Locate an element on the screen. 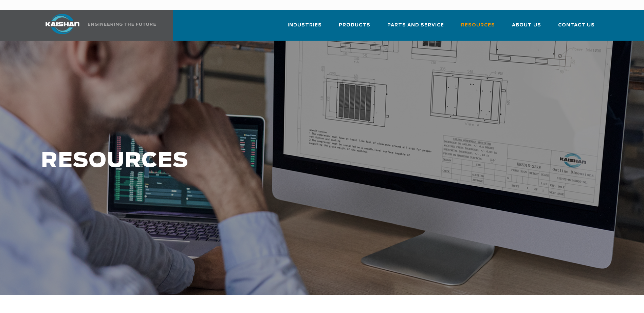 The height and width of the screenshot is (313, 644). a: Contact Us is located at coordinates (576, 28).